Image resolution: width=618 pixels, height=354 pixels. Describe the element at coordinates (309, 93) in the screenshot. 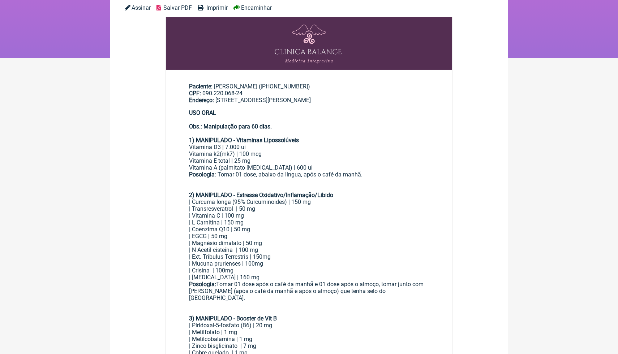

I see `div: 090.220.068-24` at that location.